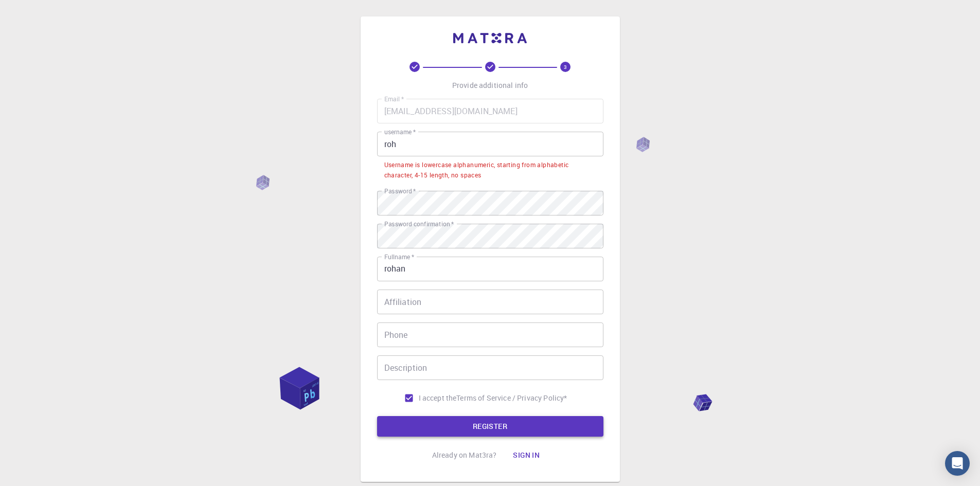 Image resolution: width=980 pixels, height=486 pixels. Describe the element at coordinates (400, 191) in the screenshot. I see `label: Password` at that location.